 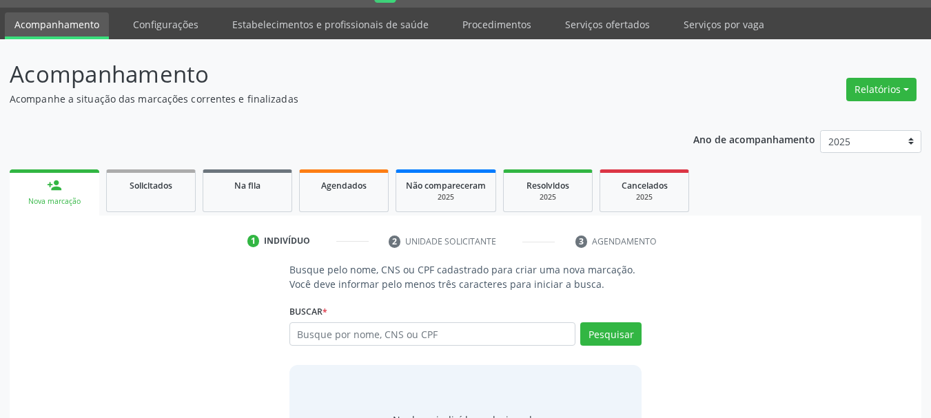 I want to click on label: Buscar, so click(x=308, y=311).